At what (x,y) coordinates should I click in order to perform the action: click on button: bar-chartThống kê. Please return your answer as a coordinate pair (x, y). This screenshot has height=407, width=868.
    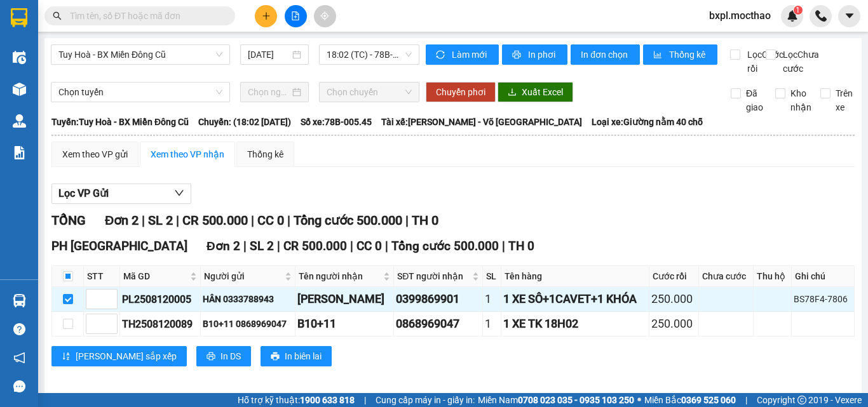
    Looking at the image, I should click on (680, 54).